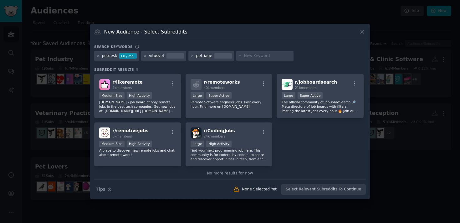 Image resolution: width=460 pixels, height=223 pixels. What do you see at coordinates (196, 133) in the screenshot?
I see `img: CodingJobs` at bounding box center [196, 133].